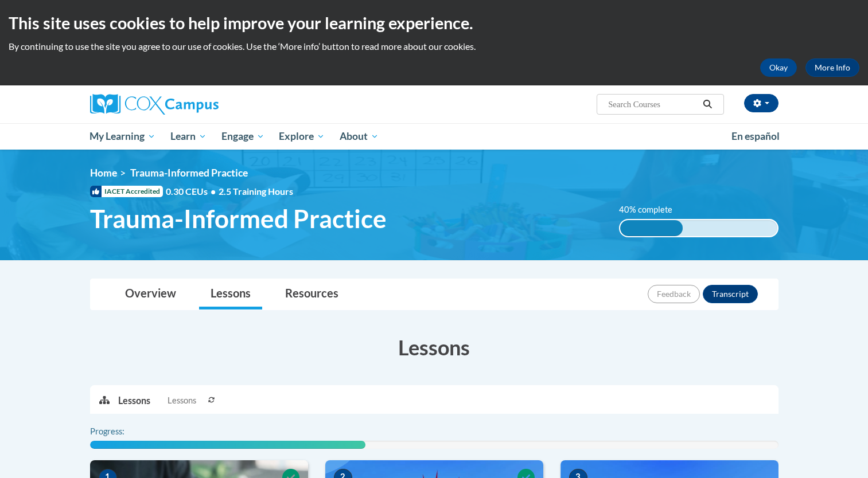  I want to click on a: Lessons, so click(231, 294).